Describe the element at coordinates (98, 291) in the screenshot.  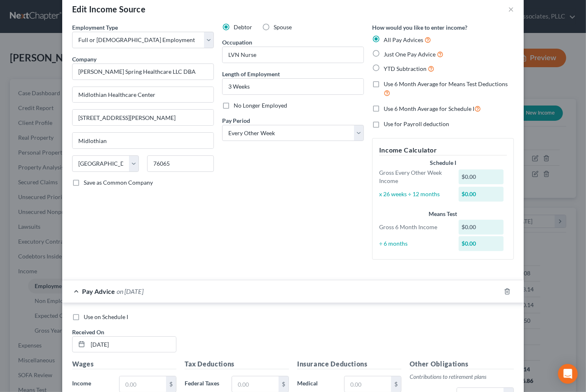
I see `span: Pay Advice` at that location.